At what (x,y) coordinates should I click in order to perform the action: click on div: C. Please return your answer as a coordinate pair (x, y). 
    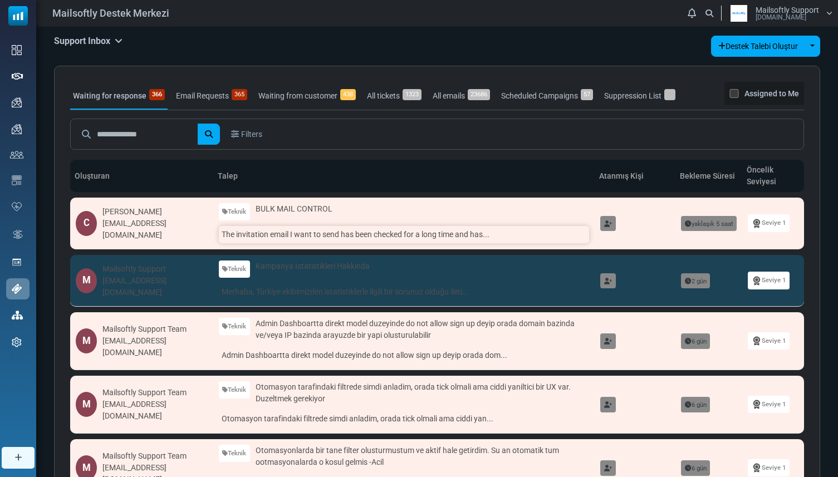
    Looking at the image, I should click on (86, 223).